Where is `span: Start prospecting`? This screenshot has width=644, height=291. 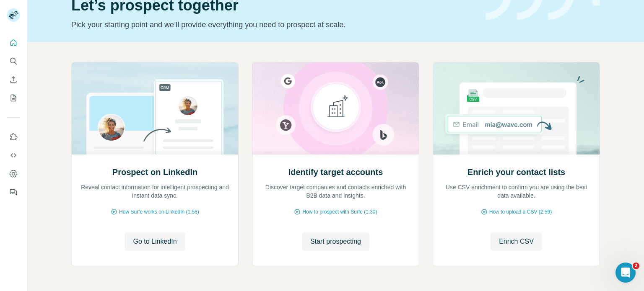 span: Start prospecting is located at coordinates (335, 242).